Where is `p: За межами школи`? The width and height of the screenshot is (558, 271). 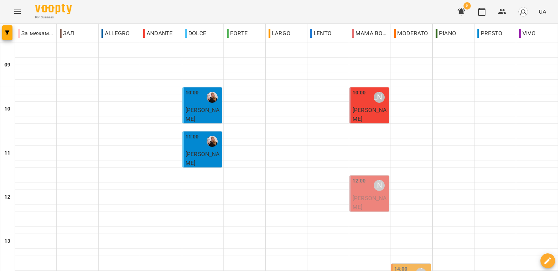
p: За межами школи is located at coordinates (36, 33).